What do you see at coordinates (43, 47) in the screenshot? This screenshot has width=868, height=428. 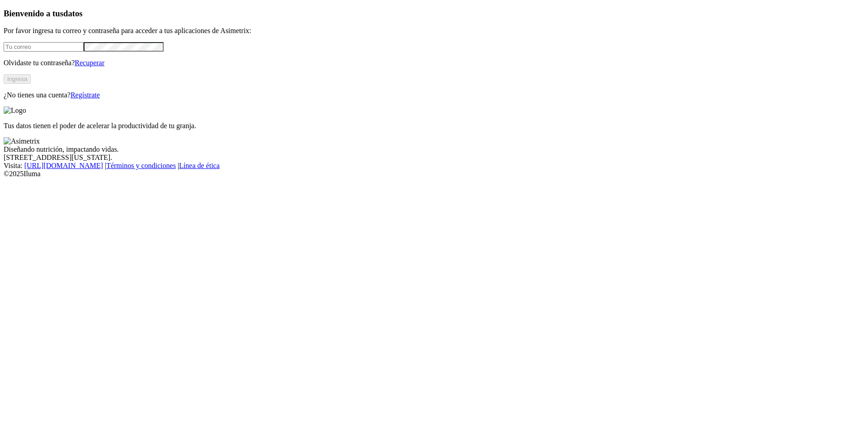 I see `input: Tu correo` at bounding box center [43, 47].